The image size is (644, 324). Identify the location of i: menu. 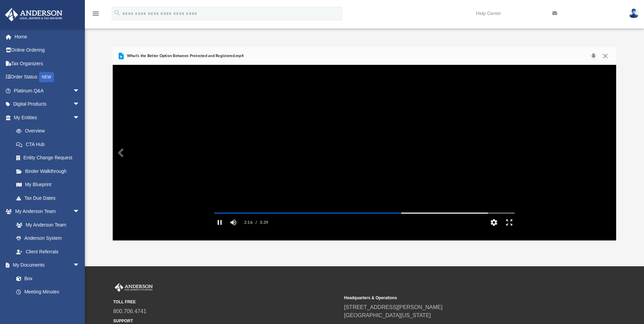
(95, 14).